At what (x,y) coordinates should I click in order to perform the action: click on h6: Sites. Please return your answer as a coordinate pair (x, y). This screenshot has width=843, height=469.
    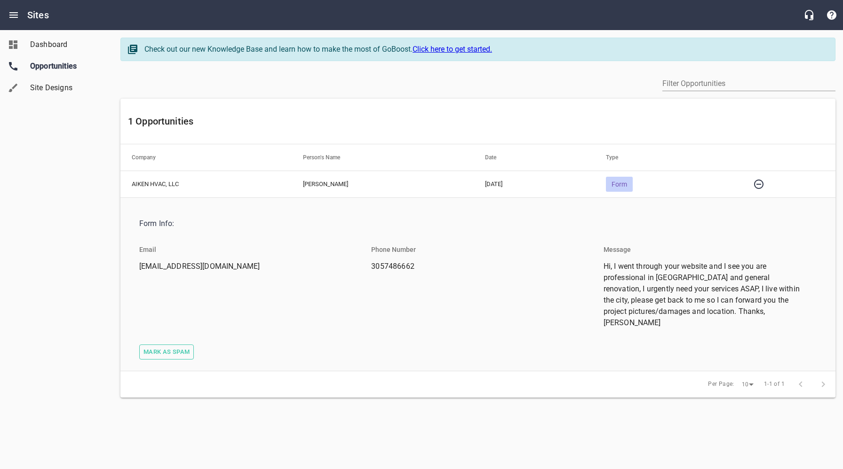
    Looking at the image, I should click on (38, 15).